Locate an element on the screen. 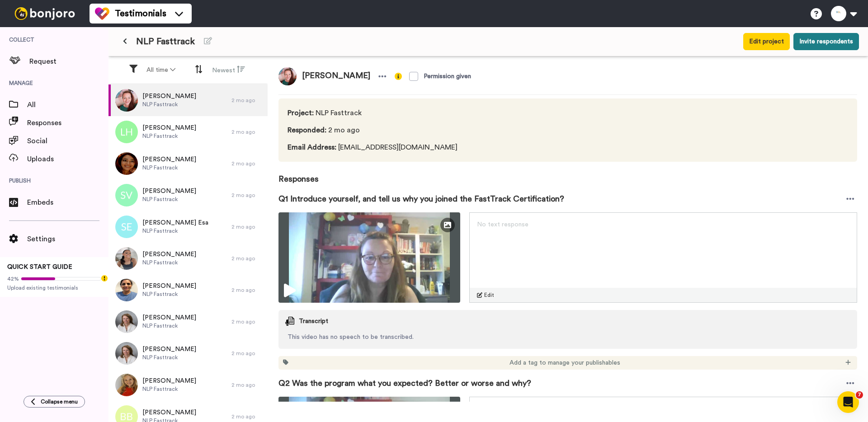  img: bj-logo-header-white.svg is located at coordinates (45, 13).